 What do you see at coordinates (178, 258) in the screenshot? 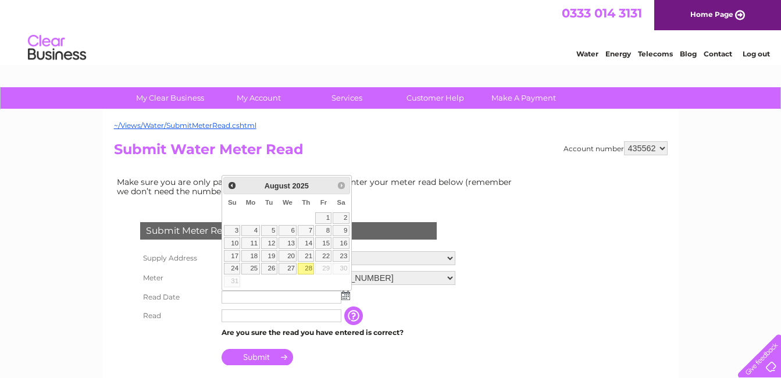
I see `th: Supply Address` at bounding box center [178, 258].